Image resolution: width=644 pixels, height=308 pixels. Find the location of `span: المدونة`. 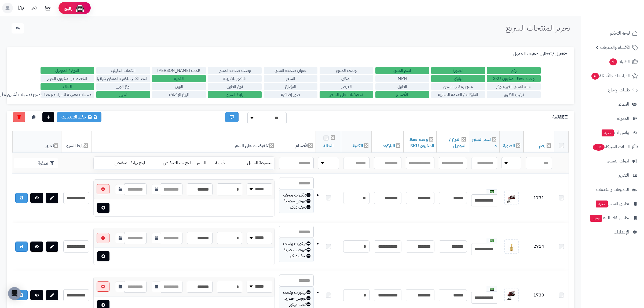

span: المدونة is located at coordinates (623, 119).